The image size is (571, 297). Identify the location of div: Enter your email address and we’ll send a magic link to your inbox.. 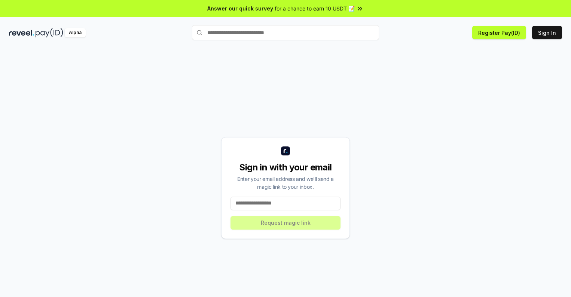
(286, 183).